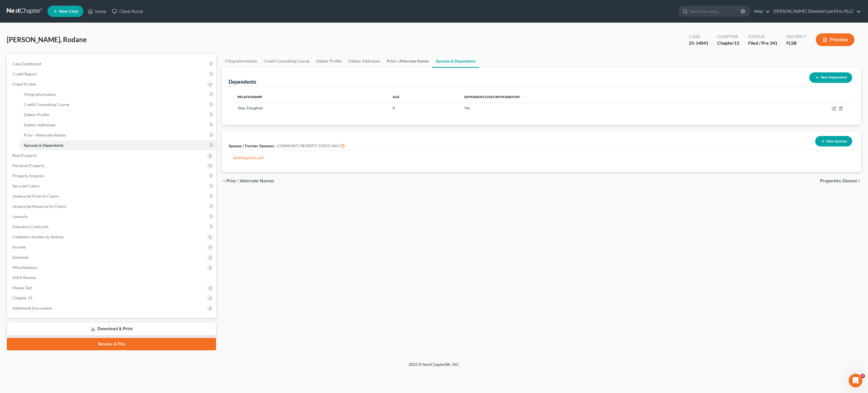 This screenshot has height=393, width=868. Describe the element at coordinates (863, 376) in the screenshot. I see `span: 4` at that location.